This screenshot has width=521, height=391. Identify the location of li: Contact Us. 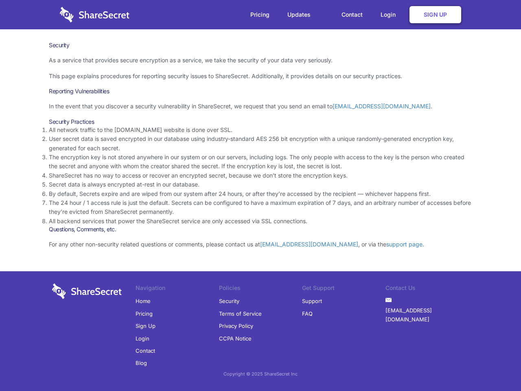
(427, 289).